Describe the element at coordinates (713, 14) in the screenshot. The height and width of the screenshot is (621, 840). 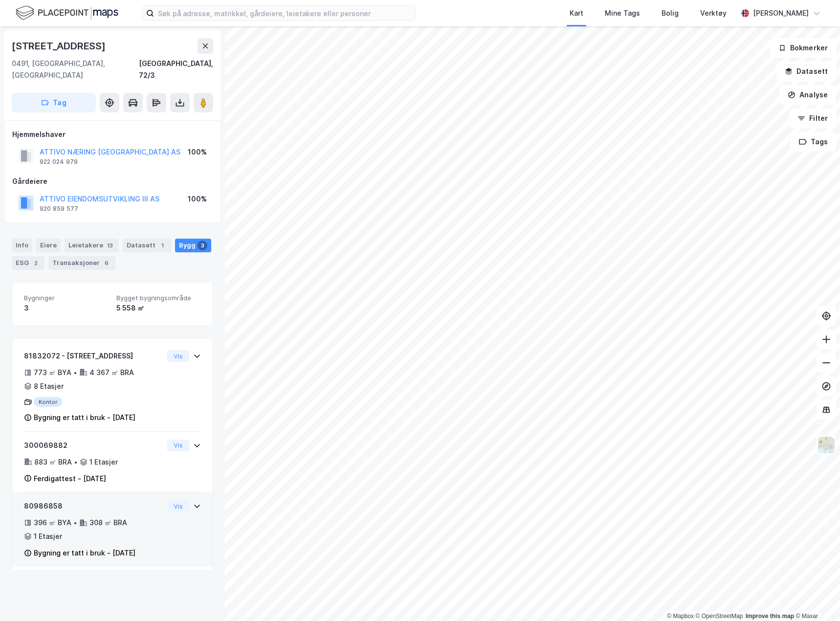
I see `div: Verktøy` at that location.